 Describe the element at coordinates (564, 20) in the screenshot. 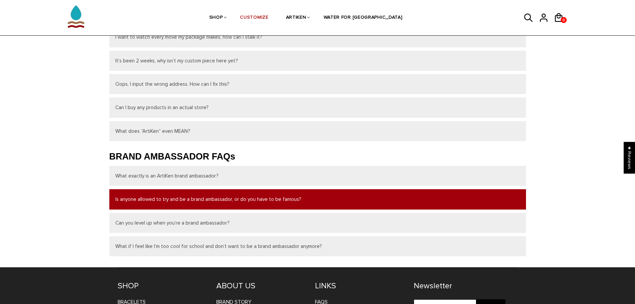

I see `span: 0` at that location.